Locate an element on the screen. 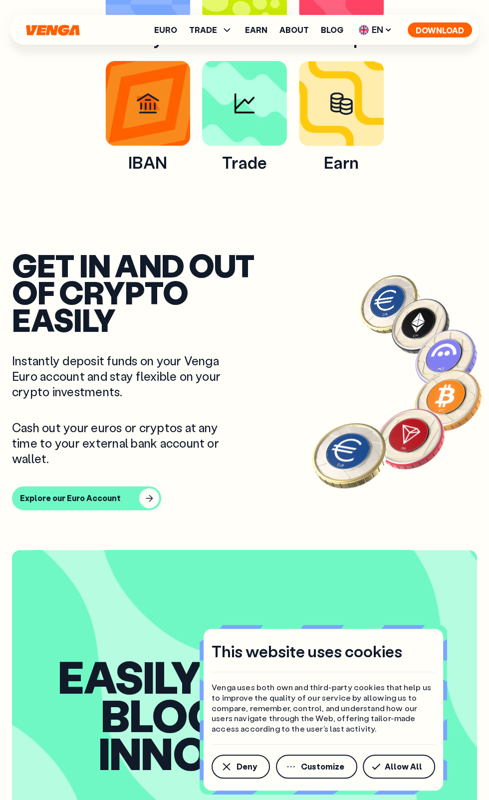 Image resolution: width=489 pixels, height=800 pixels. a: featureBuy is located at coordinates (148, 17).